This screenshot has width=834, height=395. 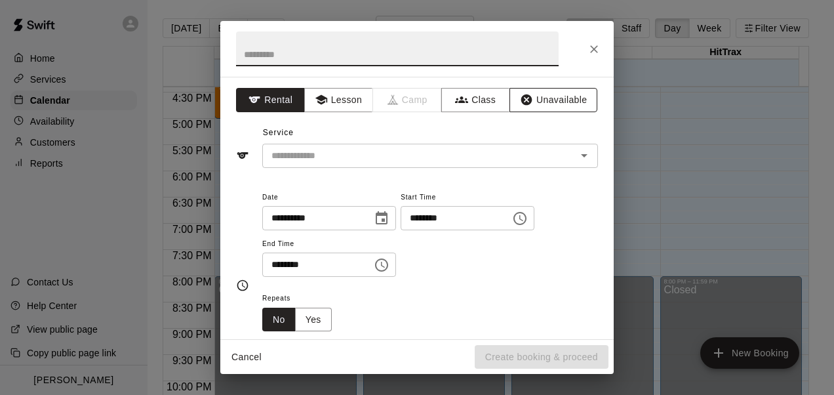 What do you see at coordinates (246, 357) in the screenshot?
I see `button: Cancel` at bounding box center [246, 357].